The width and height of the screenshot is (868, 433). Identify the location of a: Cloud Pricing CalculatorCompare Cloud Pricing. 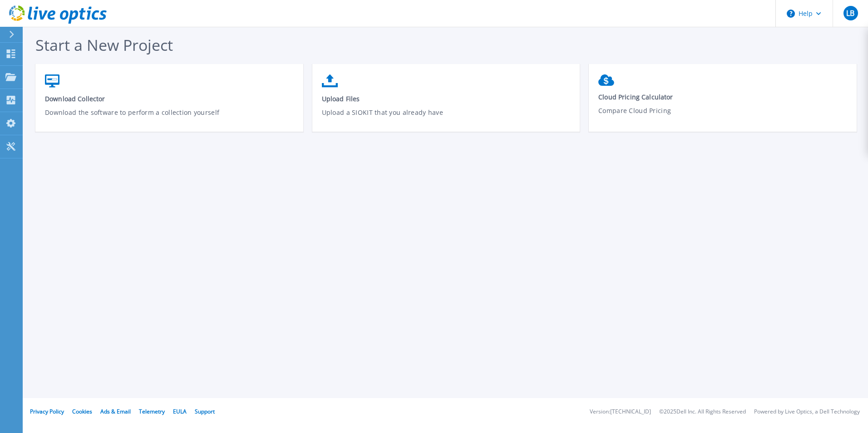
(723, 101).